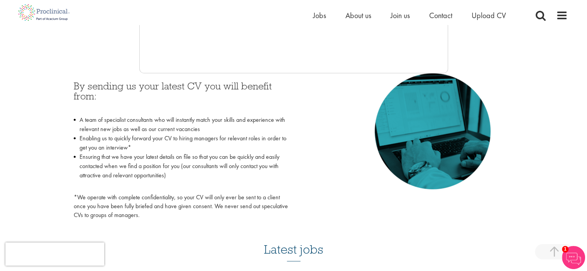 Image resolution: width=587 pixels, height=271 pixels. Describe the element at coordinates (573, 258) in the screenshot. I see `img: Chatbot` at that location.